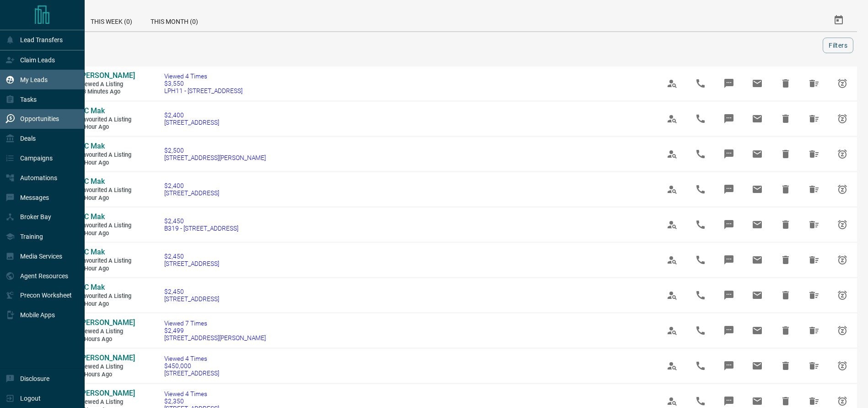 This screenshot has height=408, width=868. I want to click on span: $2,450, so click(192, 256).